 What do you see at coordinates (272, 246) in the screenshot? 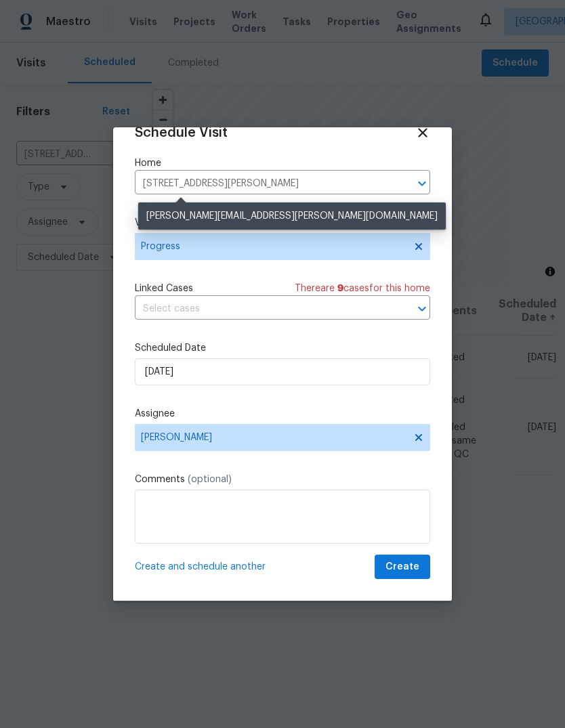
I see `span: Progress` at bounding box center [272, 246].